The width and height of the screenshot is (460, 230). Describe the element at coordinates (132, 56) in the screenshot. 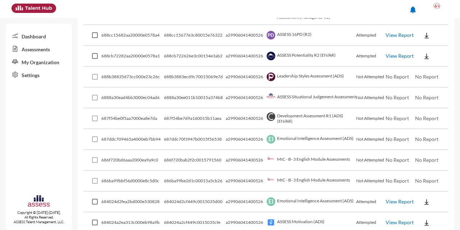

I see `td: 688cb72282aa20000e0578a1` at that location.